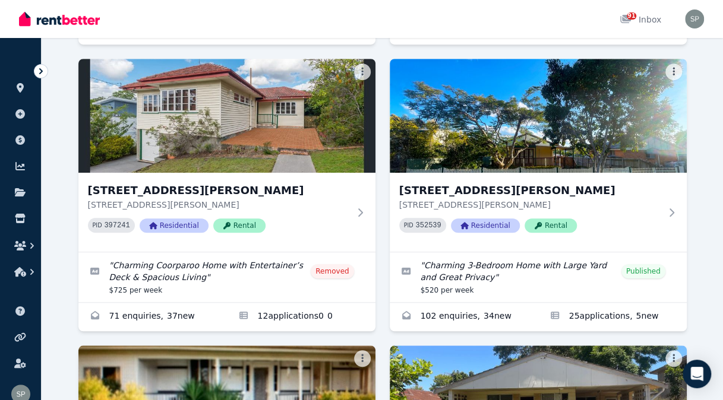 The height and width of the screenshot is (400, 723). What do you see at coordinates (116, 226) in the screenshot?
I see `code: 397241` at bounding box center [116, 226].